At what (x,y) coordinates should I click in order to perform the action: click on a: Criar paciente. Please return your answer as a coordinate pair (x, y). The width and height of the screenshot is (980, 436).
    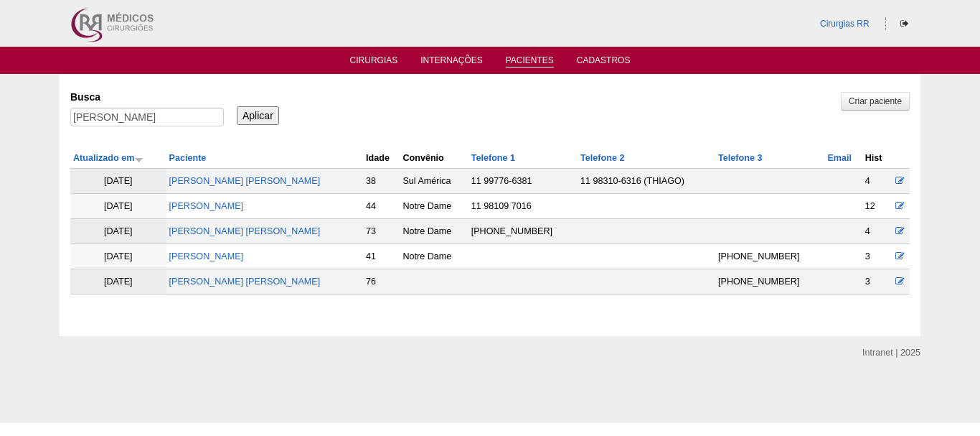
    Looking at the image, I should click on (875, 102).